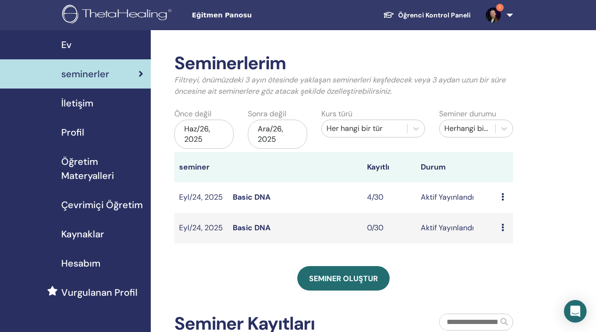 This screenshot has width=596, height=332. Describe the element at coordinates (343, 278) in the screenshot. I see `span: Seminer oluştur` at that location.